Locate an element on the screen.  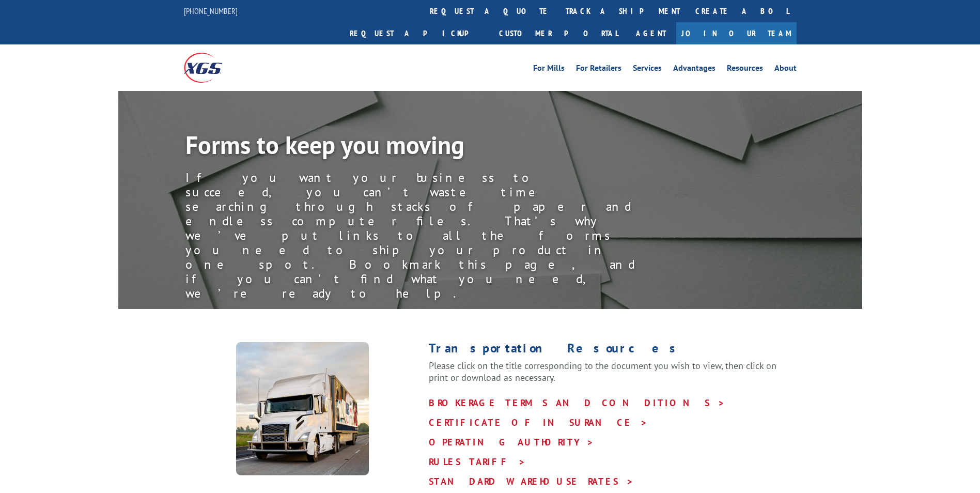
a: Customer Portal is located at coordinates (559, 33).